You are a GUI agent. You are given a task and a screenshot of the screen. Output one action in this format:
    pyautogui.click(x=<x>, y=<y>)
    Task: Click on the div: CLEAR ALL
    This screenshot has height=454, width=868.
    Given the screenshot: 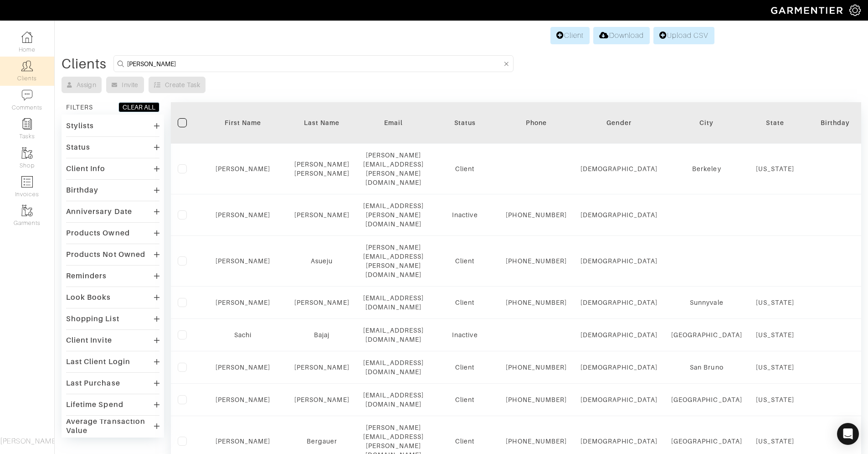 What is the action you would take?
    pyautogui.click(x=139, y=107)
    